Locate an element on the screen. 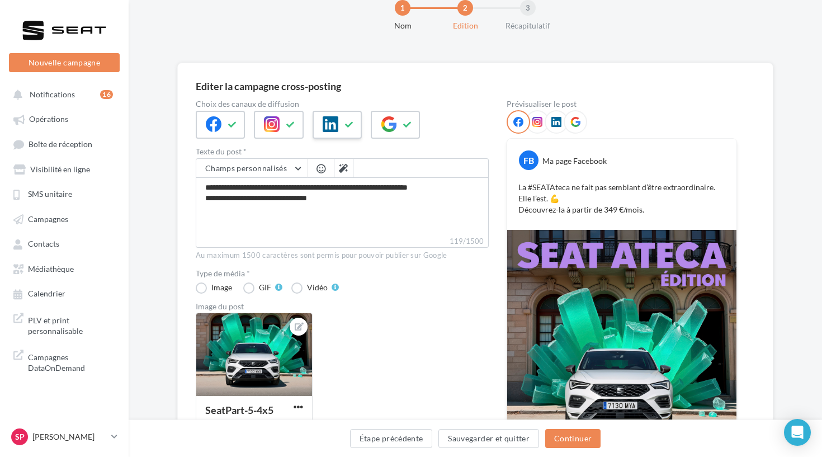 Image resolution: width=822 pixels, height=457 pixels. div: Nom is located at coordinates (403, 26).